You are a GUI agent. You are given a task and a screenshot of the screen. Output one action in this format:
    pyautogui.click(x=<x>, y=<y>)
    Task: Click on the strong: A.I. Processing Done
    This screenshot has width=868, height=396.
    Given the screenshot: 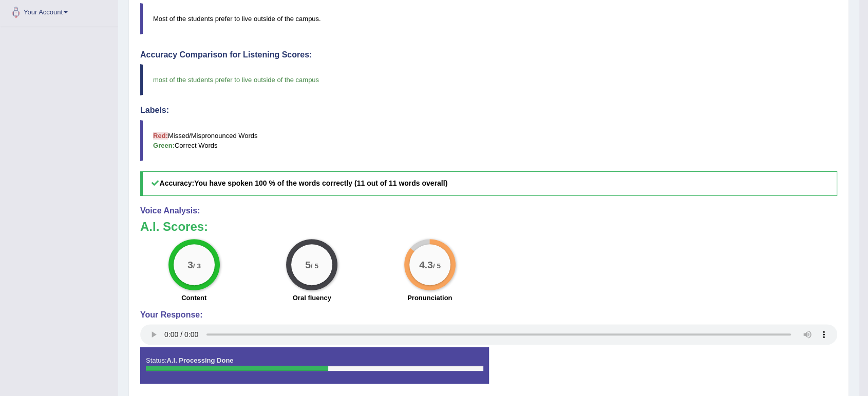 What is the action you would take?
    pyautogui.click(x=200, y=360)
    